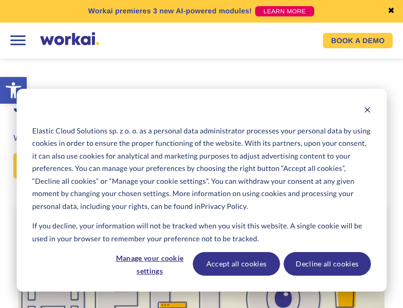 The height and width of the screenshot is (308, 403). What do you see at coordinates (237, 264) in the screenshot?
I see `button: Accept all cookies` at bounding box center [237, 264].